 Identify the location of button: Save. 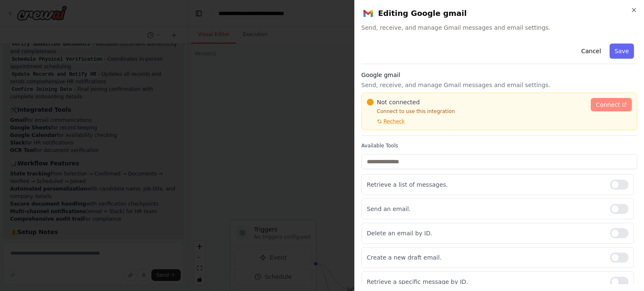
(622, 51).